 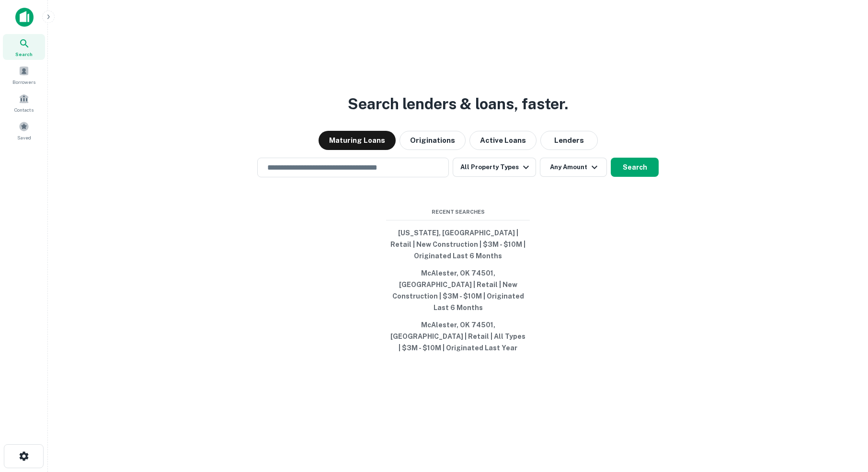 I want to click on span: Contacts, so click(x=24, y=109).